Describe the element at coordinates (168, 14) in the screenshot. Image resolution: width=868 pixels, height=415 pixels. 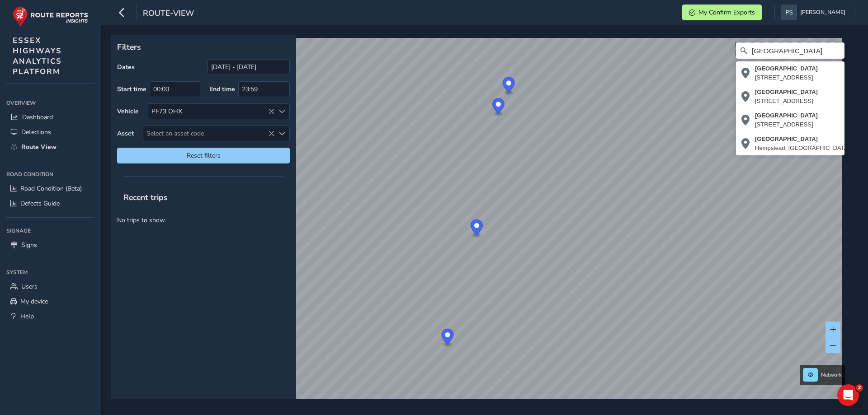
I see `span: route-view` at that location.